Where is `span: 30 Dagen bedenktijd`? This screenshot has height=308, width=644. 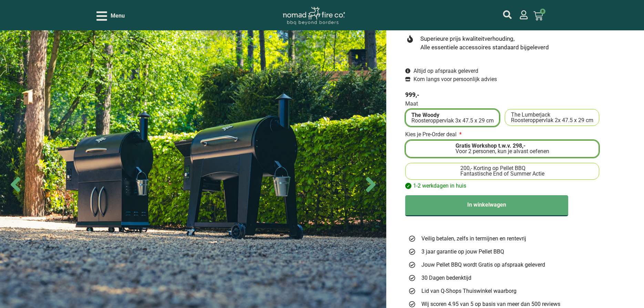
span: 30 Dagen bedenktijd is located at coordinates (446, 278).